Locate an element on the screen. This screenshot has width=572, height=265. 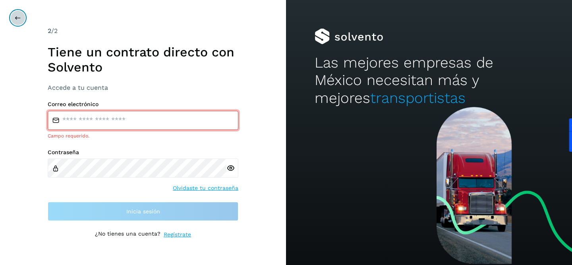
h3: Accede a tu cuenta is located at coordinates (143, 87).